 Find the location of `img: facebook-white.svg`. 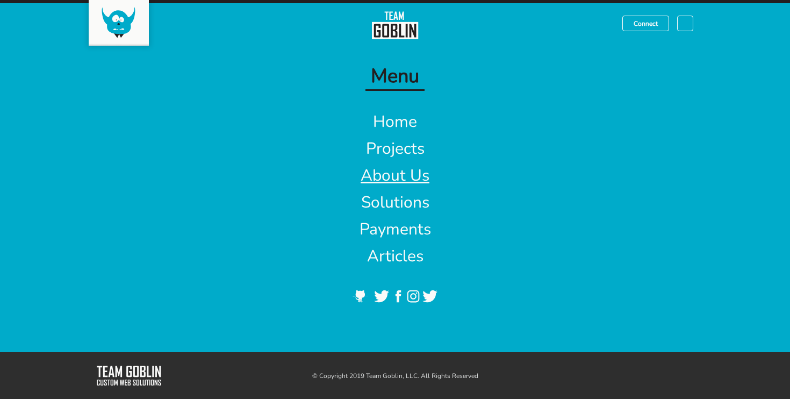

img: facebook-white.svg is located at coordinates (398, 296).